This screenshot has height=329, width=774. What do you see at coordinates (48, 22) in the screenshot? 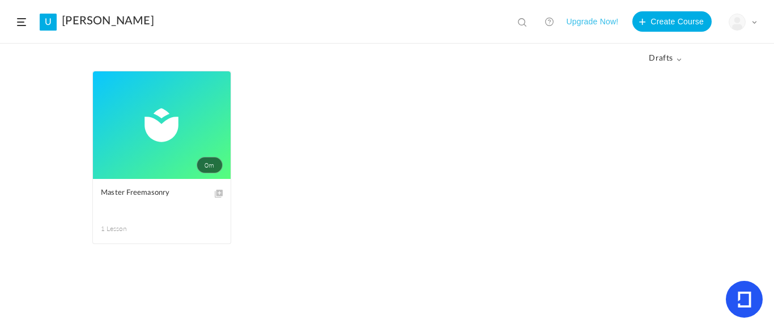
I see `a: U` at bounding box center [48, 22].